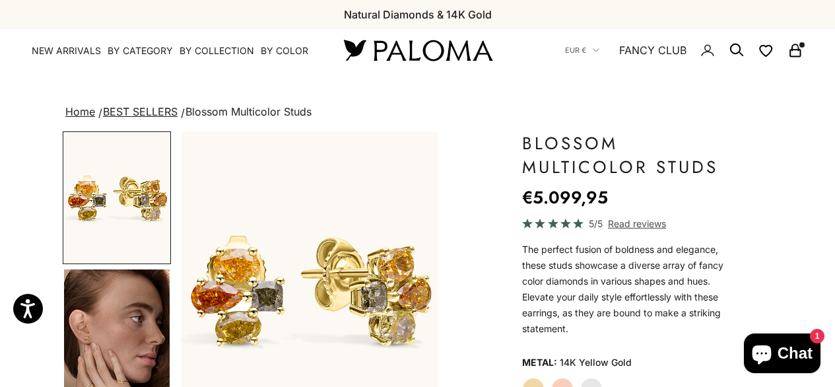 The width and height of the screenshot is (835, 387). What do you see at coordinates (595, 223) in the screenshot?
I see `span: 5/5` at bounding box center [595, 223].